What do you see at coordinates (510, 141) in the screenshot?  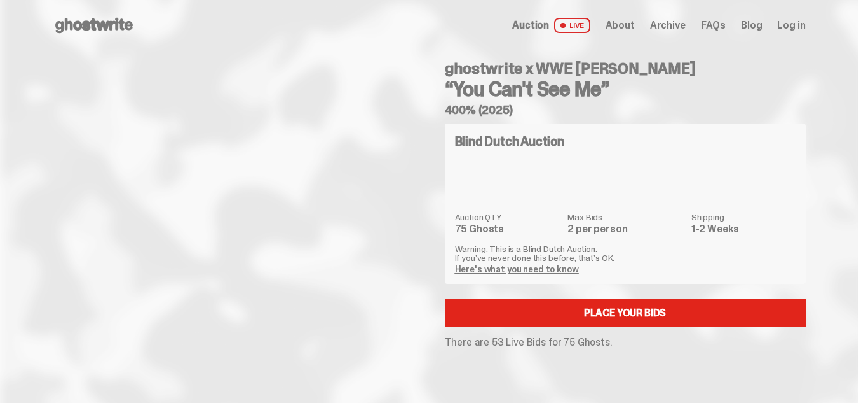 I see `h4: Blind Dutch Auction` at bounding box center [510, 141].